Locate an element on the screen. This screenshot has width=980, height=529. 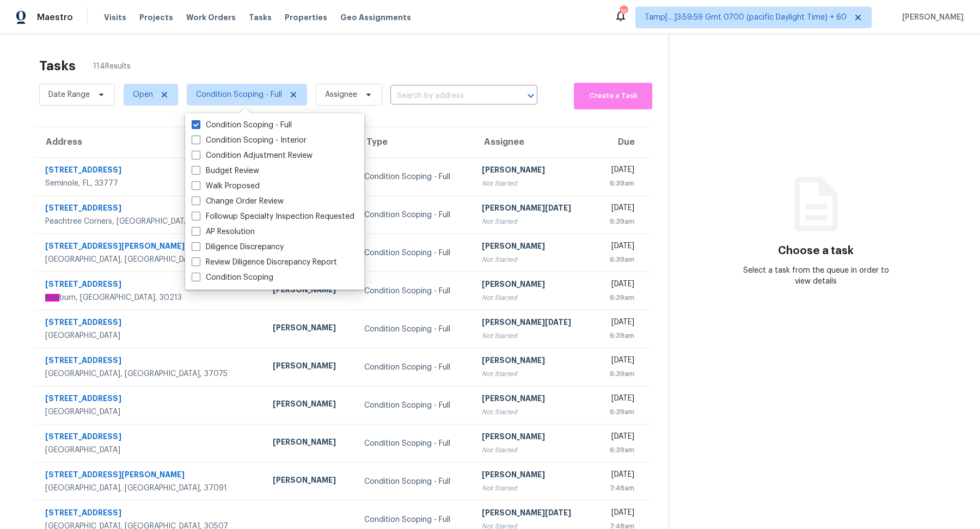
th: Assignee is located at coordinates (533, 142).